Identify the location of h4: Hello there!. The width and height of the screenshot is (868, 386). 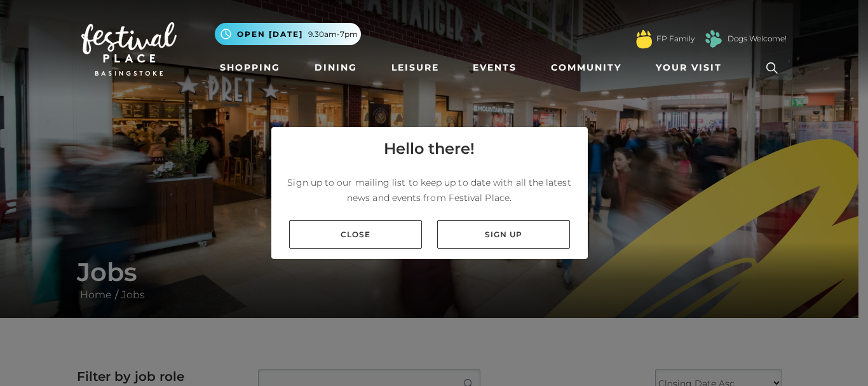
(429, 148).